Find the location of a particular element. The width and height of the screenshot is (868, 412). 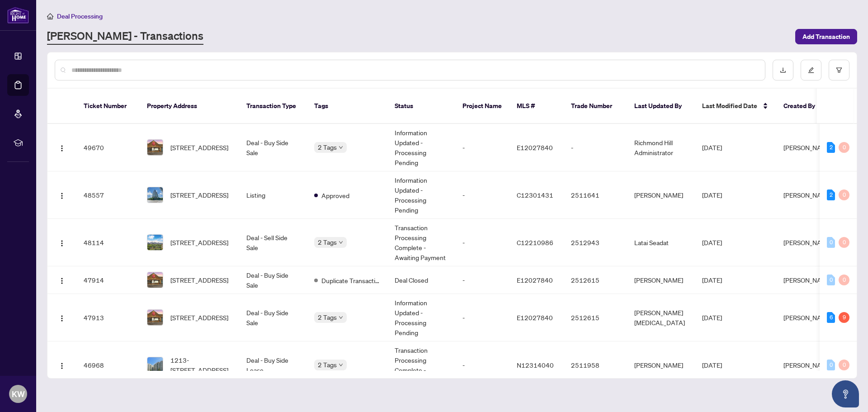

td: 47914 is located at coordinates (108, 280).